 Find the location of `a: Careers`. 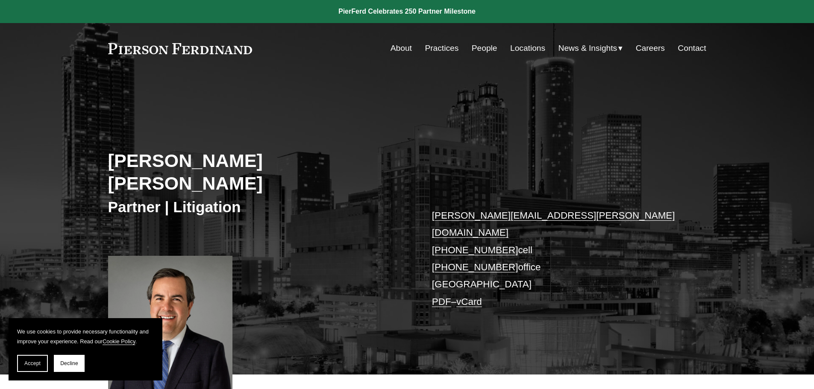

a: Careers is located at coordinates (650, 48).